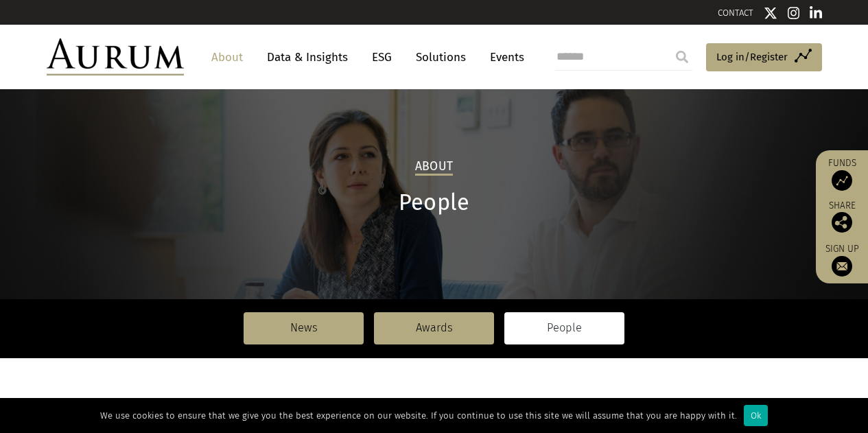 The height and width of the screenshot is (433, 868). What do you see at coordinates (842, 223) in the screenshot?
I see `img: Share this post` at bounding box center [842, 223].